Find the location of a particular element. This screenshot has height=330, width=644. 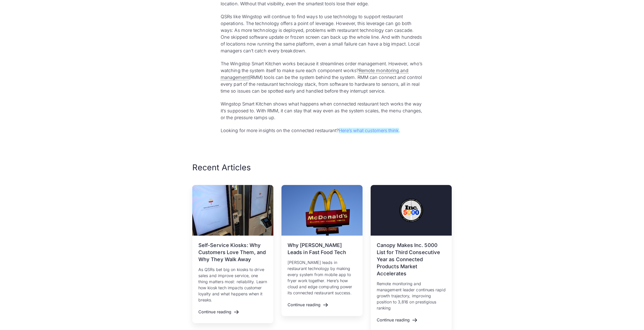

p: The Wingstop Smart Kitchen works because it streamlines order management. However, who’s watching... is located at coordinates (322, 77).